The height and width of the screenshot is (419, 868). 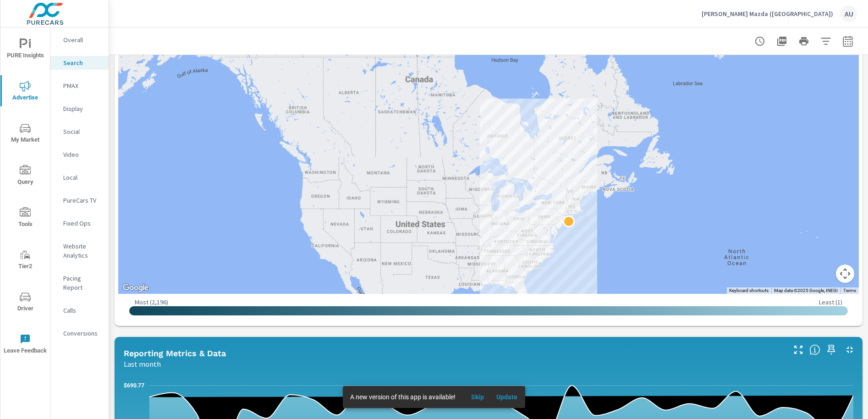 What do you see at coordinates (25, 260) in the screenshot?
I see `span: Tier2` at bounding box center [25, 260].